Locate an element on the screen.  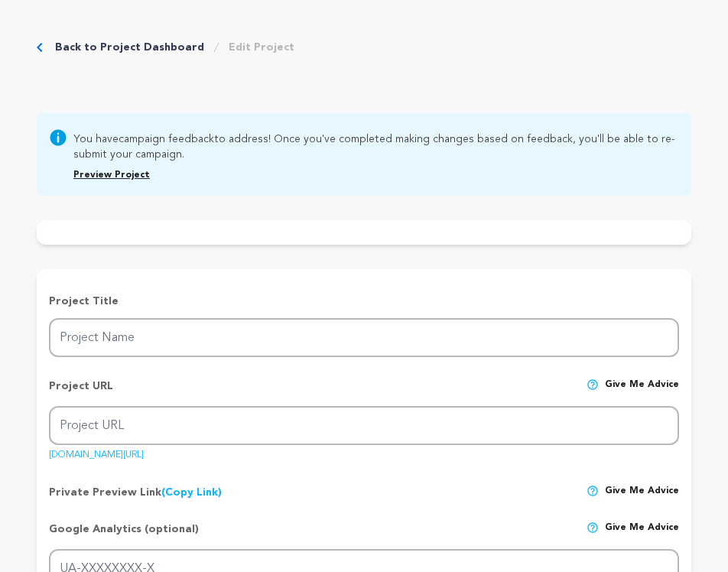
p: Project Title is located at coordinates (364, 301).